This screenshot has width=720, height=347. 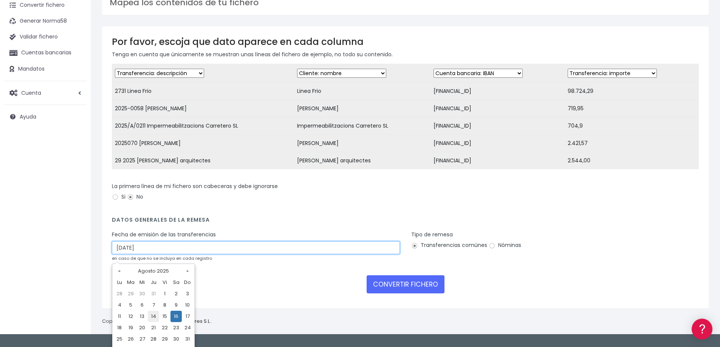 What do you see at coordinates (76, 125) in the screenshot?
I see `a: Videotutoriales` at bounding box center [76, 125].